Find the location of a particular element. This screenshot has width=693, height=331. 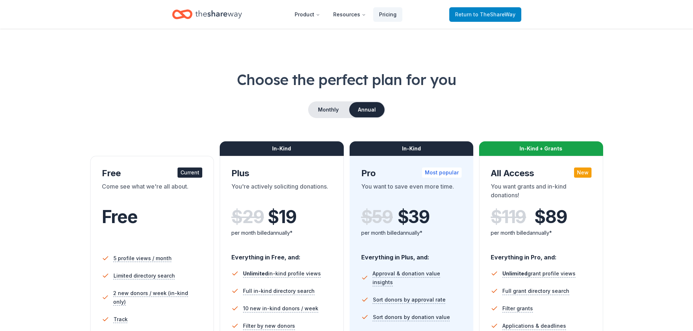

button: Resources is located at coordinates (349, 15).